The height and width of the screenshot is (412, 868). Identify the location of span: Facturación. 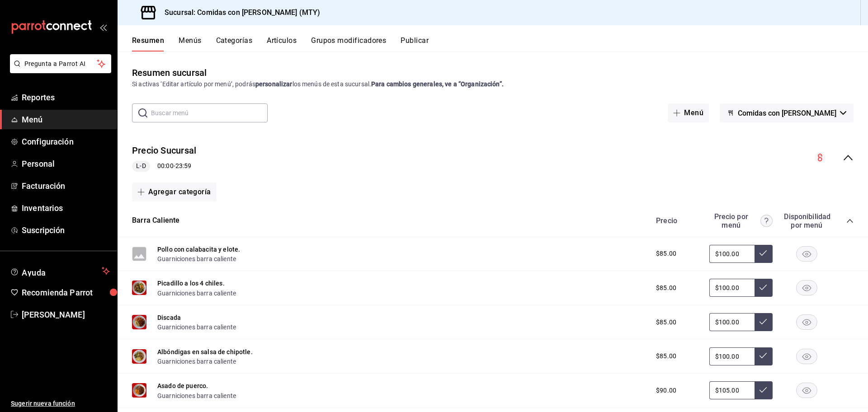
(66, 185).